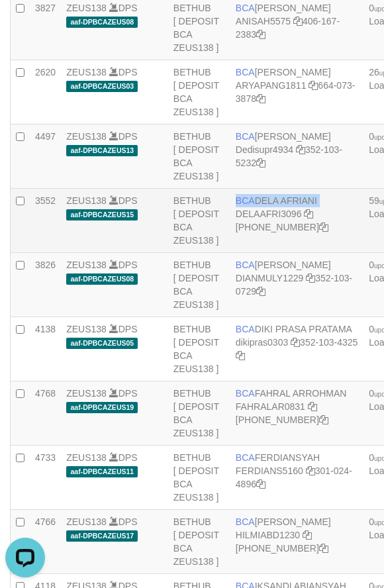 The image size is (384, 588). What do you see at coordinates (261, 484) in the screenshot?
I see `a: Copy 3010244896 to clipboard` at bounding box center [261, 484].